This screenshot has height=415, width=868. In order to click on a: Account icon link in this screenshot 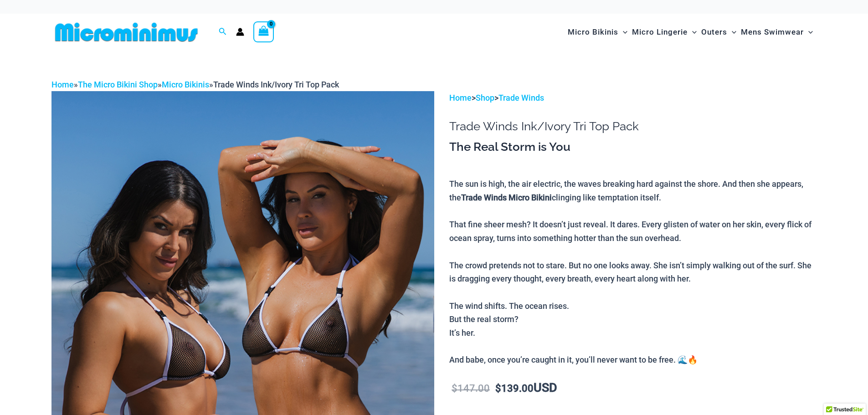, I will do `click(240, 32)`.